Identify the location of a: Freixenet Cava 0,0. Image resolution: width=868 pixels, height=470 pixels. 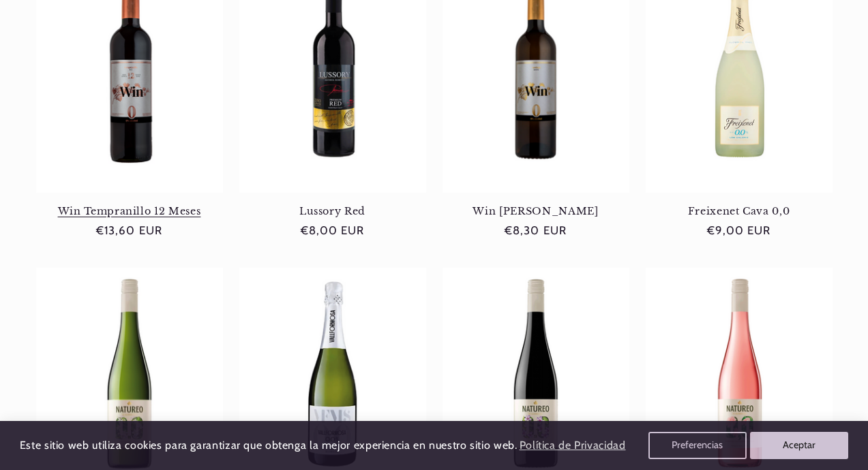
(739, 211).